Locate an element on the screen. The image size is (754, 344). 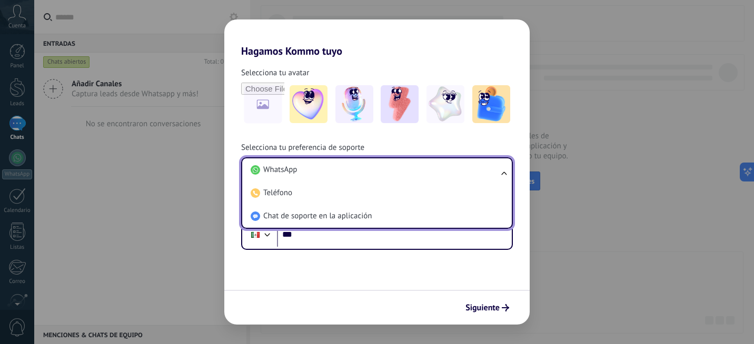
span: Selecciona tu avatar is located at coordinates (275, 73).